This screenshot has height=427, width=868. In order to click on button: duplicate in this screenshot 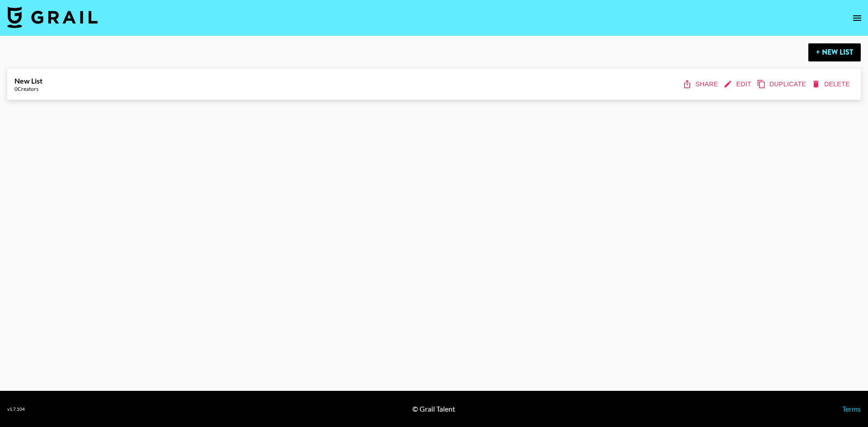, I will do `click(782, 84)`.